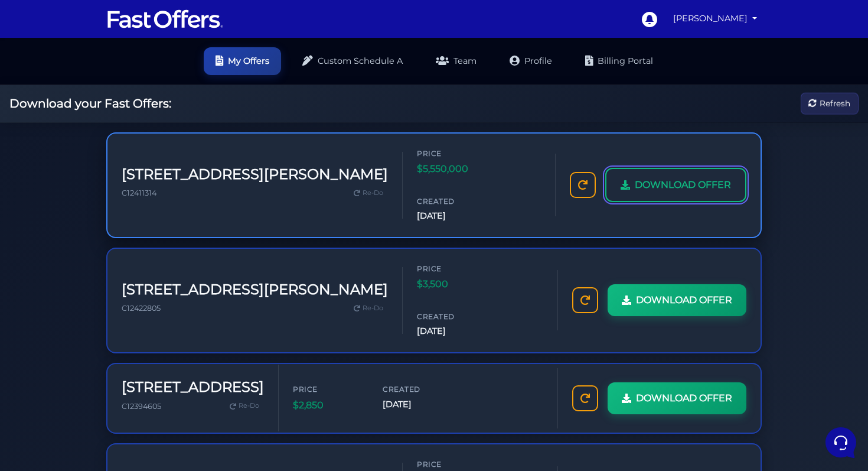 The height and width of the screenshot is (471, 868). What do you see at coordinates (90, 103) in the screenshot?
I see `h2: Download your Fast Offers:` at bounding box center [90, 103].